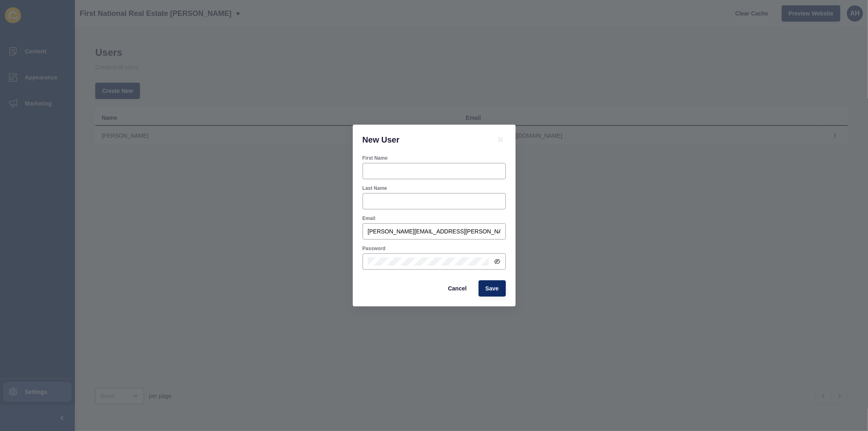  I want to click on label: First Name, so click(375, 158).